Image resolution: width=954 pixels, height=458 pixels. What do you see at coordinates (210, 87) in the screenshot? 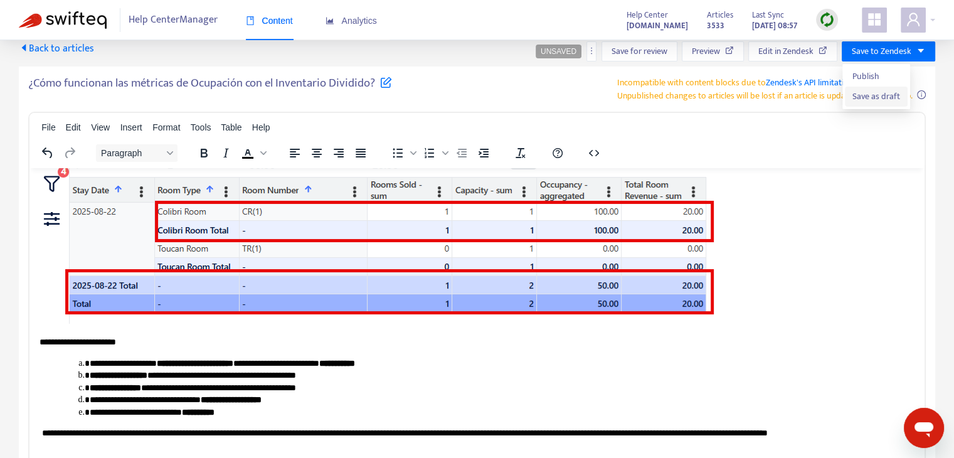
I see `h5: ¿Cómo funcionan las métricas de Ocupación con el Inventario Dividido?` at bounding box center [210, 87].